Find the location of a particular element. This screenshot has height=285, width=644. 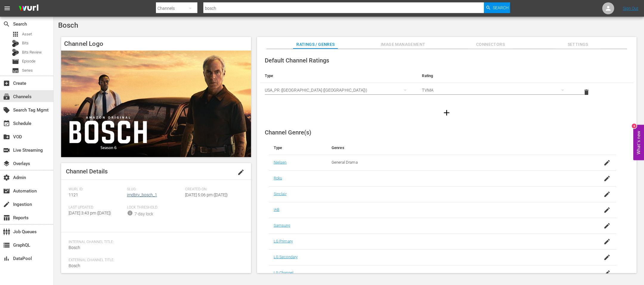

span: Create is located at coordinates (7, 83).